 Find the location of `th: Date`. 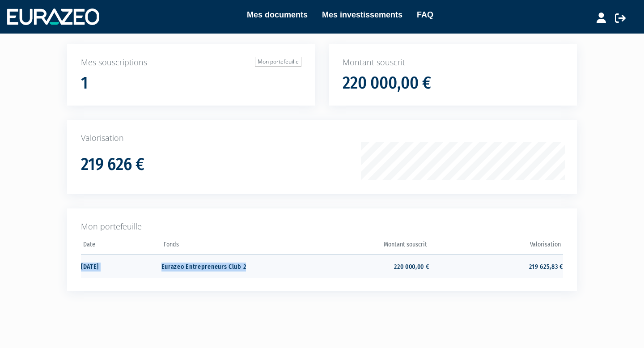

th: Date is located at coordinates (121, 246).